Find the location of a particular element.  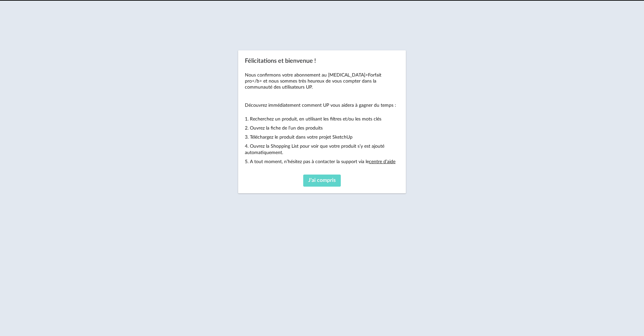

p: 3. Téléchargez le produit dans votre projet SketchUp is located at coordinates (322, 137).